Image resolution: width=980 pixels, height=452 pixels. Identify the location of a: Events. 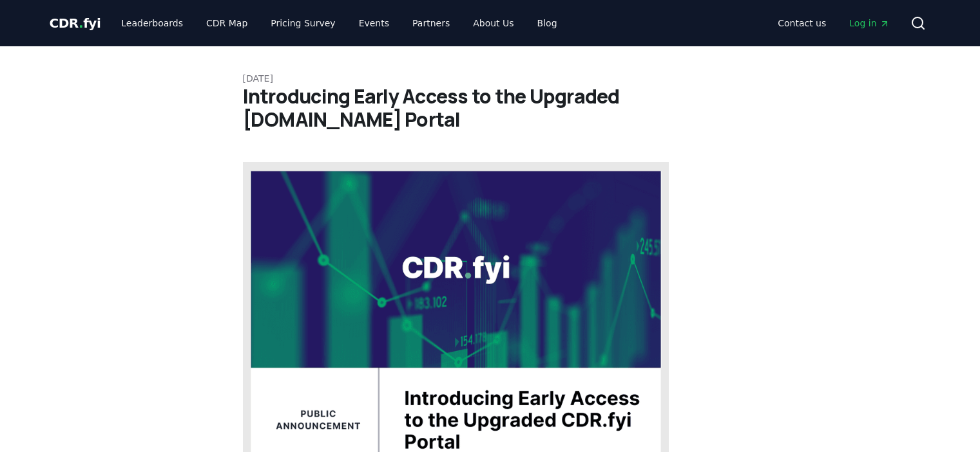
(373, 23).